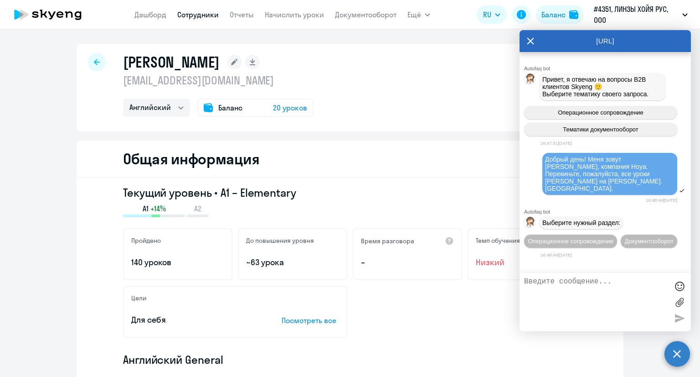  Describe the element at coordinates (560, 15) in the screenshot. I see `button: Балансbalance` at that location.